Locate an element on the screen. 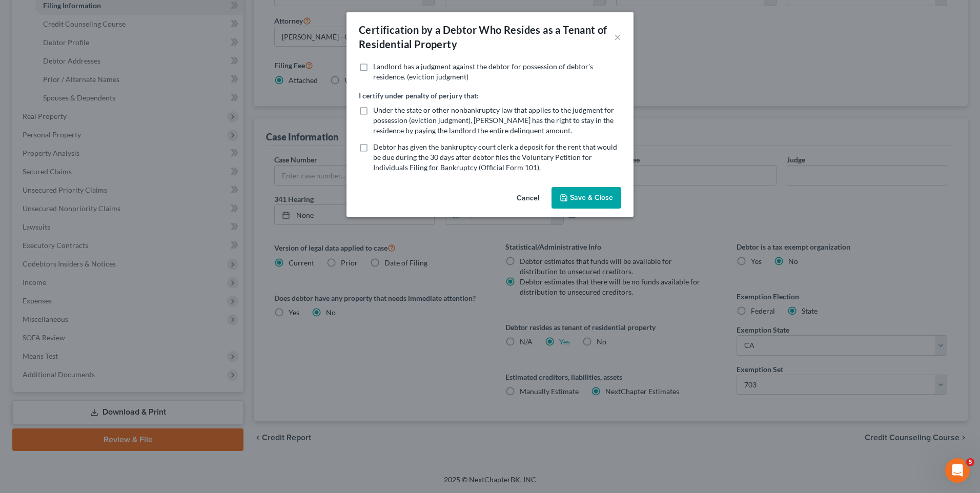 This screenshot has width=980, height=493. label: I certify under penalty of perjury that: is located at coordinates (419, 95).